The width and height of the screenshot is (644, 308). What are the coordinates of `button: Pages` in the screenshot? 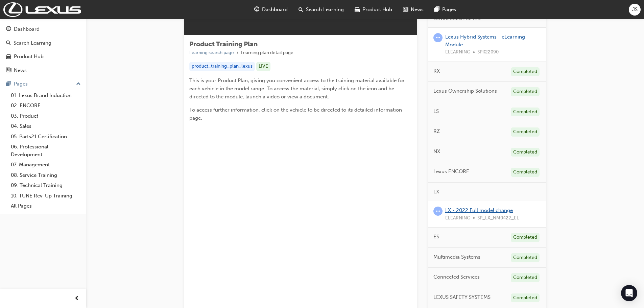 It's located at (43, 84).